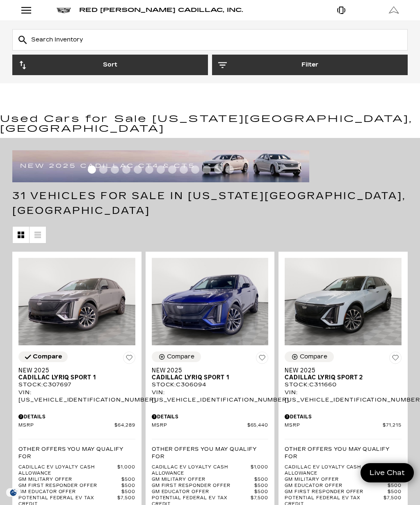  Describe the element at coordinates (343, 426) in the screenshot. I see `a: MSRP $71,215` at that location.